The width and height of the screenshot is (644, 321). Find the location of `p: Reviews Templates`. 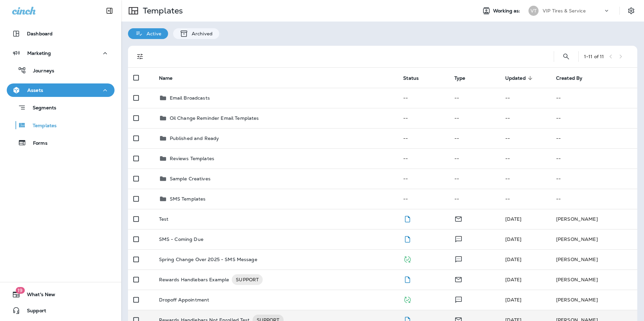

p: Reviews Templates is located at coordinates (192, 158).